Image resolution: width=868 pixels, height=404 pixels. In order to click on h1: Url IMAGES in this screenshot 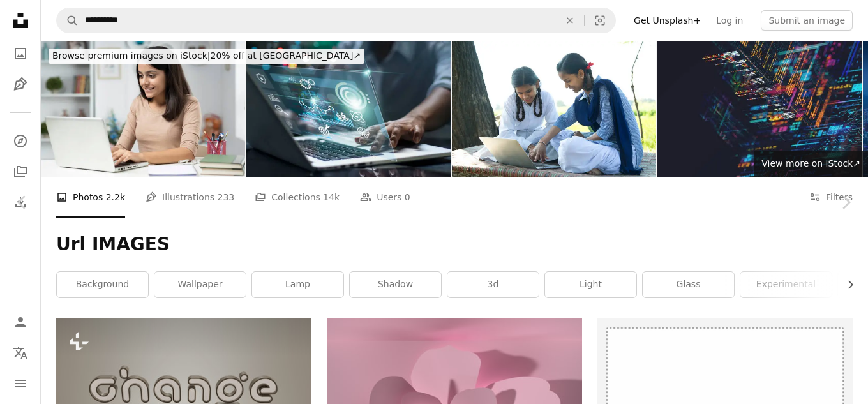, I will do `click(454, 245)`.